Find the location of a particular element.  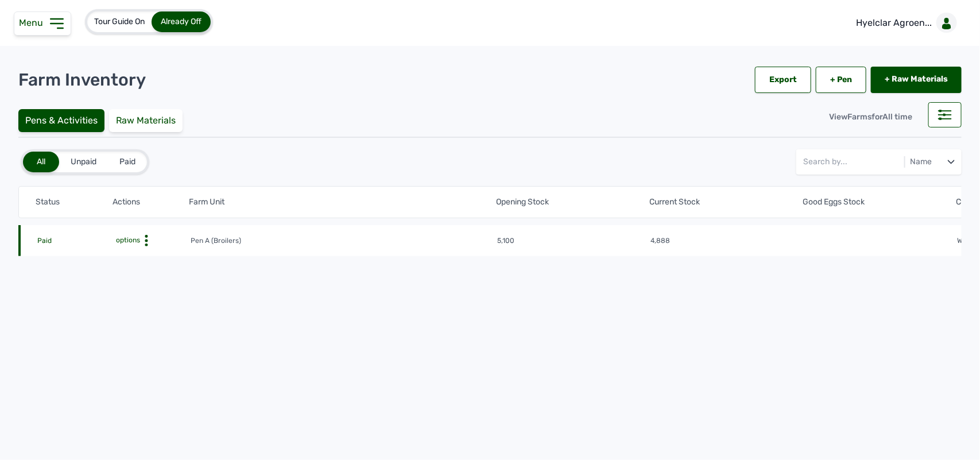

th: Opening Stock is located at coordinates (572, 202).